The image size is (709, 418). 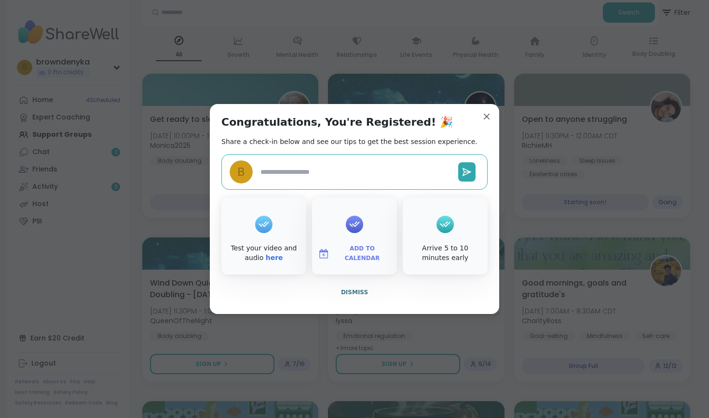 What do you see at coordinates (264, 253) in the screenshot?
I see `div: Test your video and audio` at bounding box center [264, 253].